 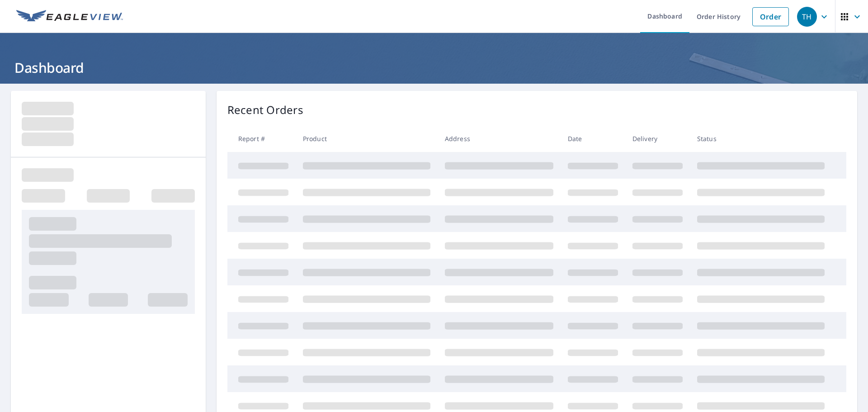 I want to click on a: Order, so click(x=770, y=16).